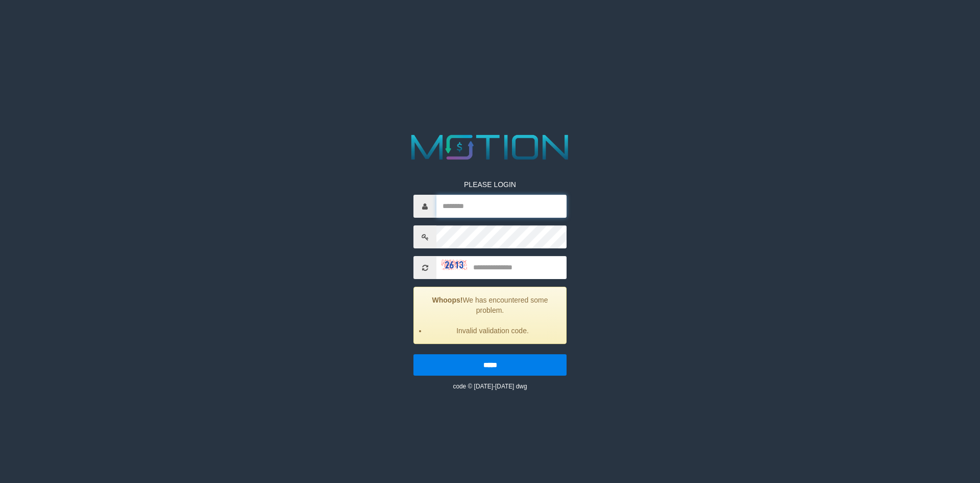 Image resolution: width=980 pixels, height=483 pixels. I want to click on img: captcha, so click(454, 265).